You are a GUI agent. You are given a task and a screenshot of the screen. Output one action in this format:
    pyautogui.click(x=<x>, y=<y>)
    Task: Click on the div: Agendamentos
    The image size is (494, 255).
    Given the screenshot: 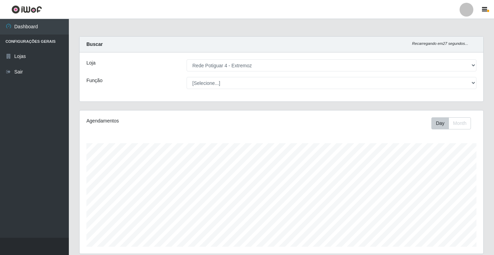 What is the action you would take?
    pyautogui.click(x=165, y=121)
    